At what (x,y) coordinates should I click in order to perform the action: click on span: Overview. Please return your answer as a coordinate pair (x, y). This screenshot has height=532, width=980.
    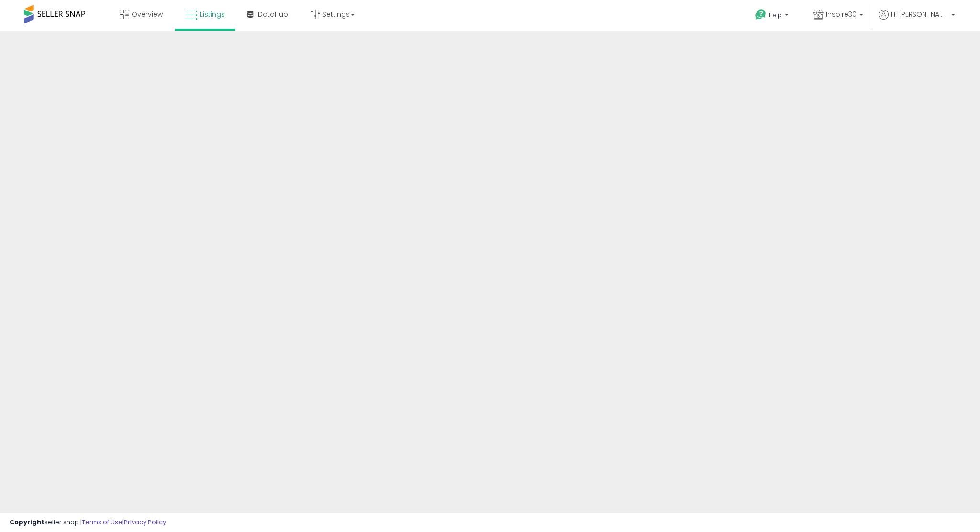
    Looking at the image, I should click on (147, 15).